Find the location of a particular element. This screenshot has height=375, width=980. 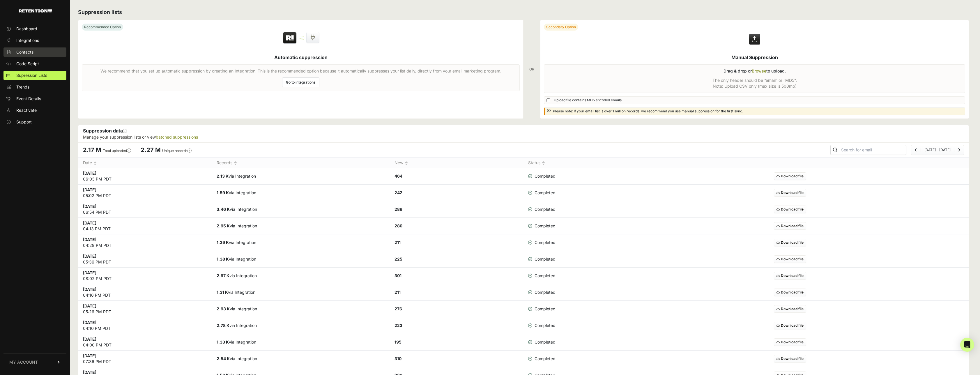

span: Reactivate is located at coordinates (27, 110).